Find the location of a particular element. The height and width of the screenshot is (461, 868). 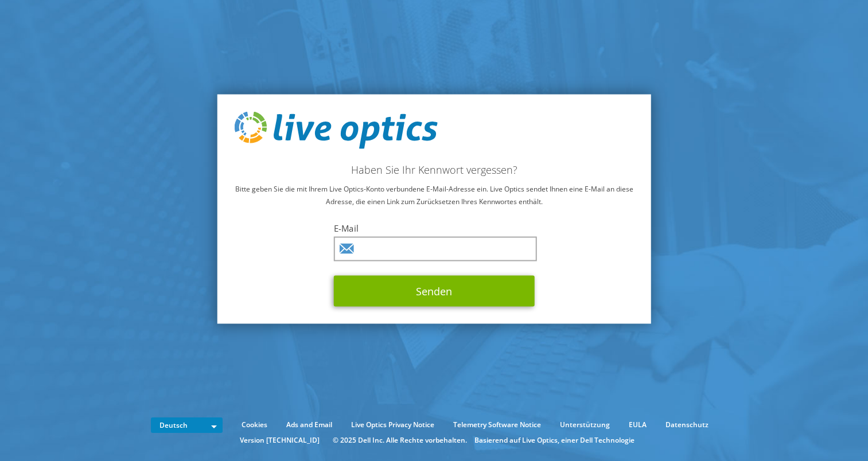

a: EULA is located at coordinates (638, 425).